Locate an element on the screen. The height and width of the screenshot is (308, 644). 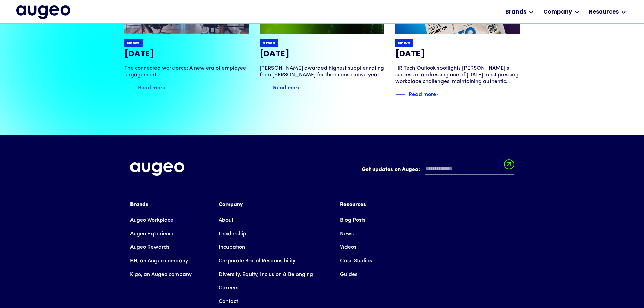
a: Leadership is located at coordinates (233, 234).